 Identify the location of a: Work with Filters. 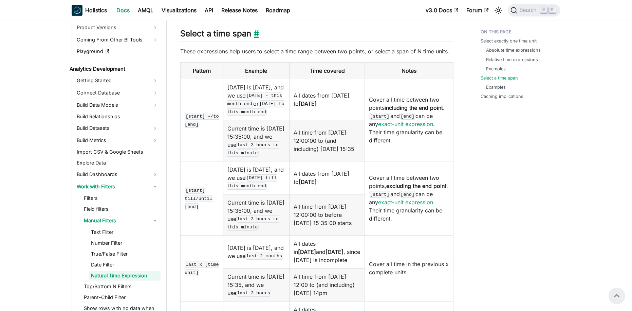
(117, 186).